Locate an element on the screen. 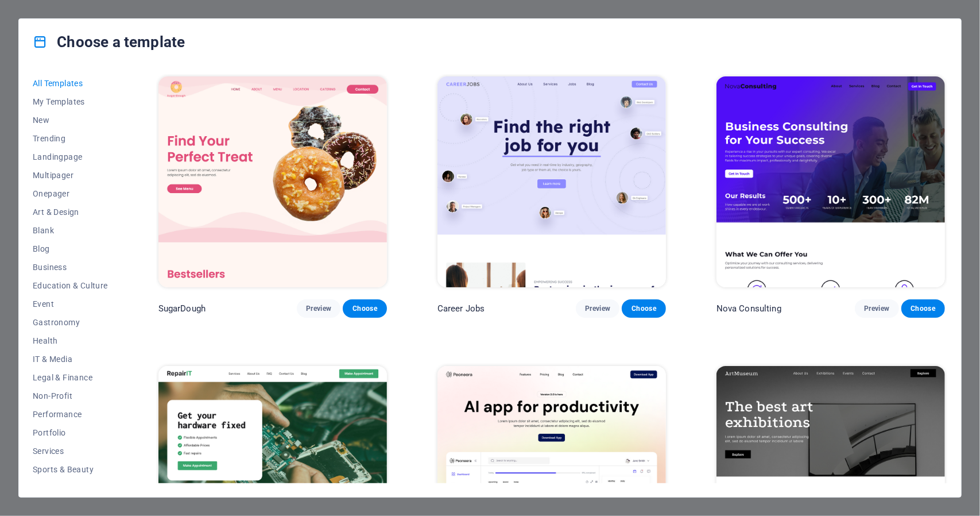 The height and width of the screenshot is (516, 980). span: Multipager is located at coordinates (70, 175).